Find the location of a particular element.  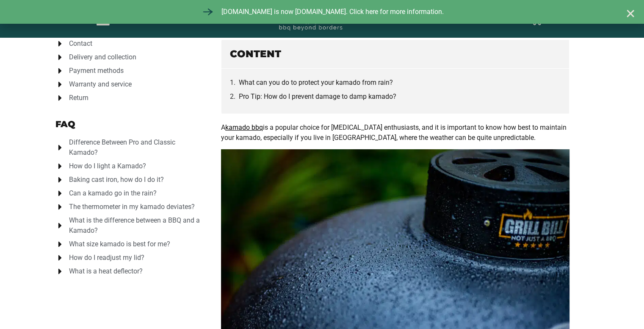

a: Baking cast iron, how do I do it? is located at coordinates (130, 180).